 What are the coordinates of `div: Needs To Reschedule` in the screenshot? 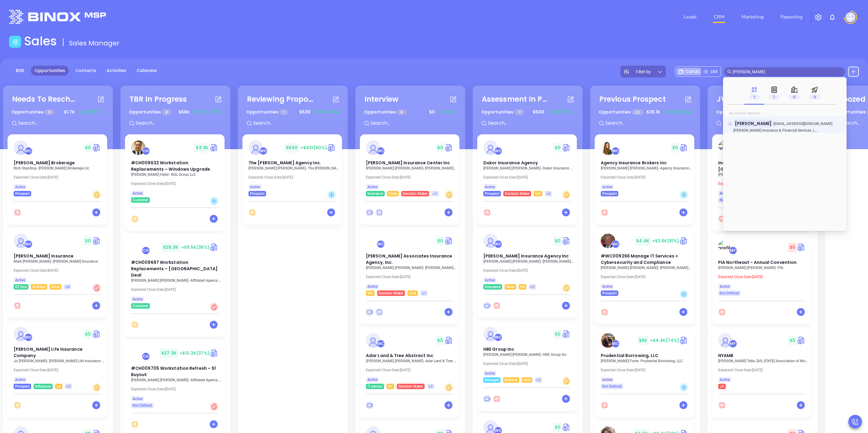 It's located at (46, 99).